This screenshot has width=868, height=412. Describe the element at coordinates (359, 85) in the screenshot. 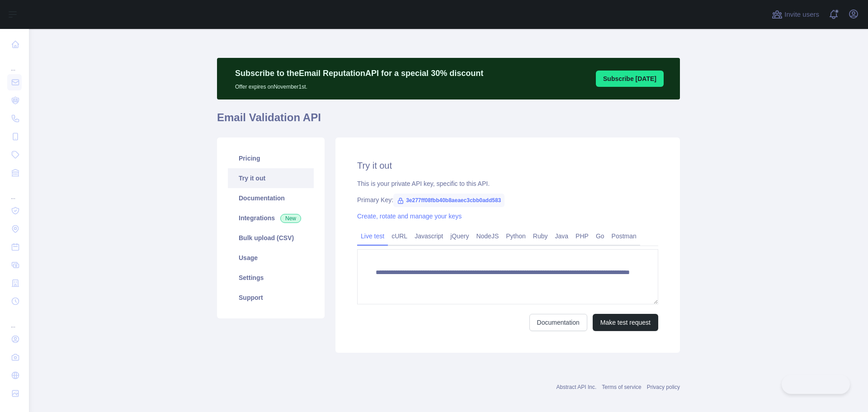

I see `p: Offer expires on November 1st.` at that location.